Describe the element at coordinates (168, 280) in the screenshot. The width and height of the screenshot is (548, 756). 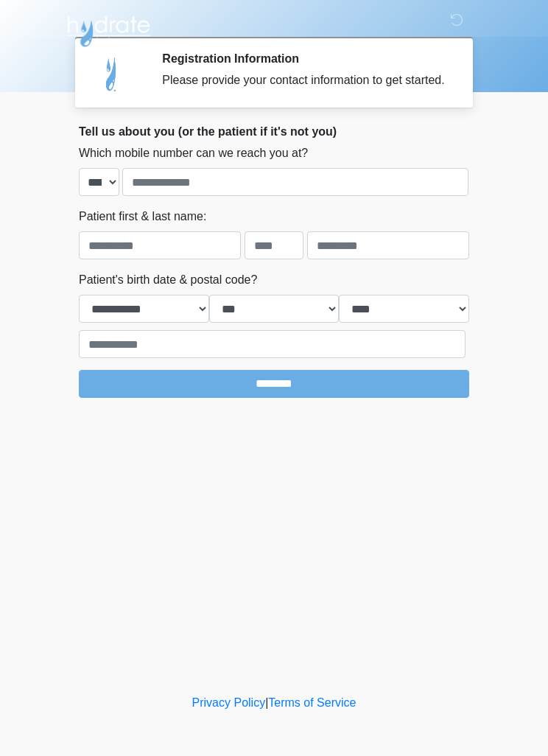
I see `label: Patient's birth date & postal code?` at that location.